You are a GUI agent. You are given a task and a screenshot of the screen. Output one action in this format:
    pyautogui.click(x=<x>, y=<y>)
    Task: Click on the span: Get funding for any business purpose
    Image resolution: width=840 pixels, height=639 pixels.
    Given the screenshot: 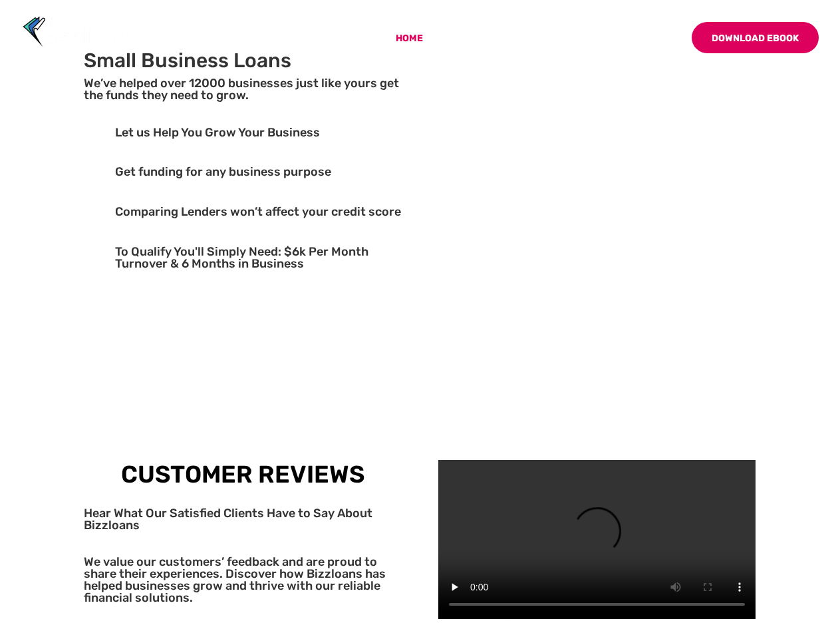 What is the action you would take?
    pyautogui.click(x=223, y=172)
    